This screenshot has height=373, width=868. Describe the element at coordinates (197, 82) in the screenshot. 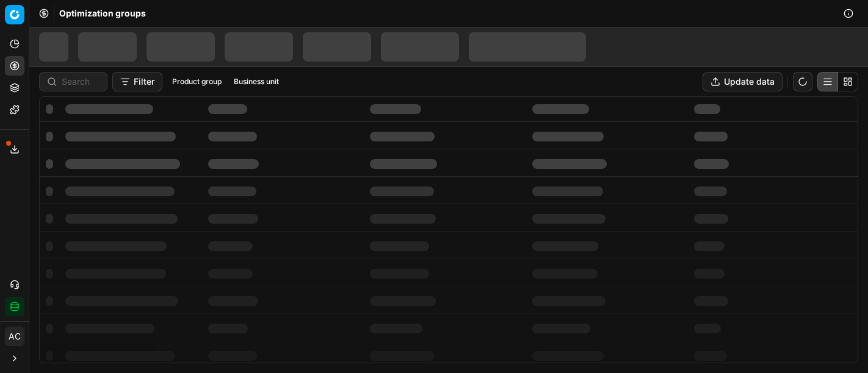

I see `button: Product group` at that location.